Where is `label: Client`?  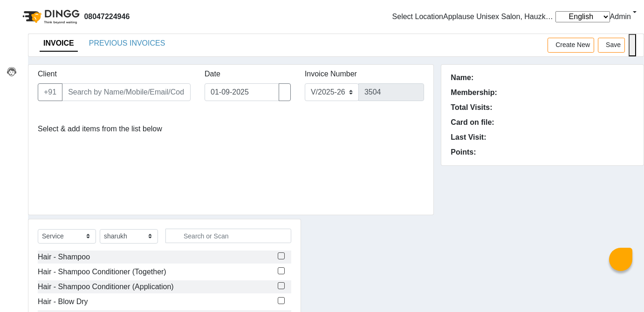
label: Client is located at coordinates (45, 73).